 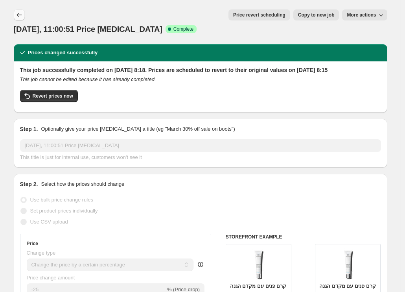 I want to click on h2: Step 1., so click(x=29, y=129).